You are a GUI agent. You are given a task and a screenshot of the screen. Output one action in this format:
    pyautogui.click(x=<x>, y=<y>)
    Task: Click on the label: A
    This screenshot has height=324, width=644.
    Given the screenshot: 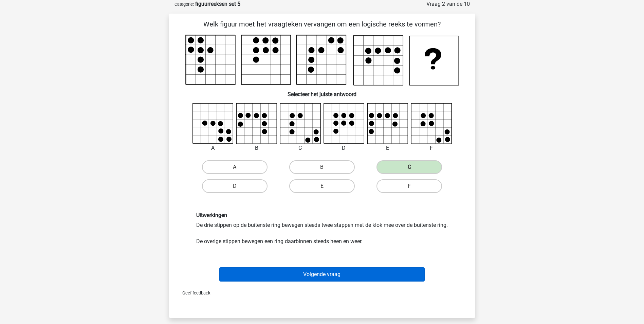 What is the action you would take?
    pyautogui.click(x=234, y=167)
    